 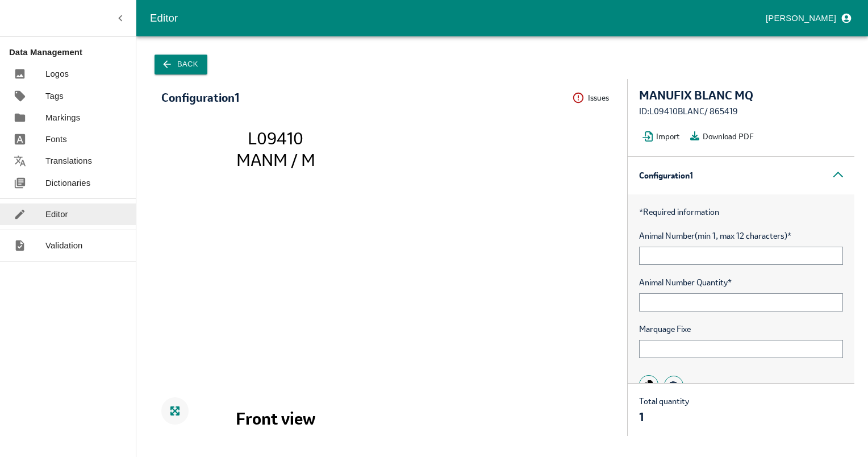 What do you see at coordinates (276, 138) in the screenshot?
I see `tspan: L09410` at bounding box center [276, 138].